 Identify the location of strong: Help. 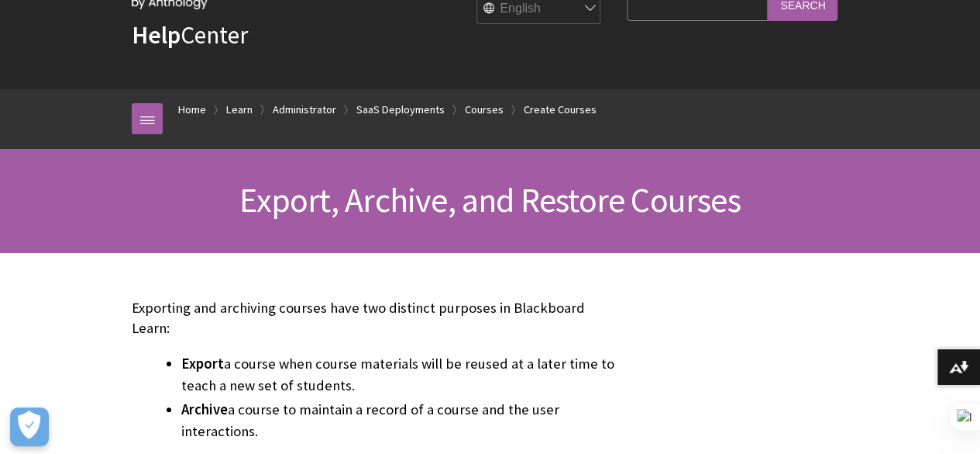
(155, 35).